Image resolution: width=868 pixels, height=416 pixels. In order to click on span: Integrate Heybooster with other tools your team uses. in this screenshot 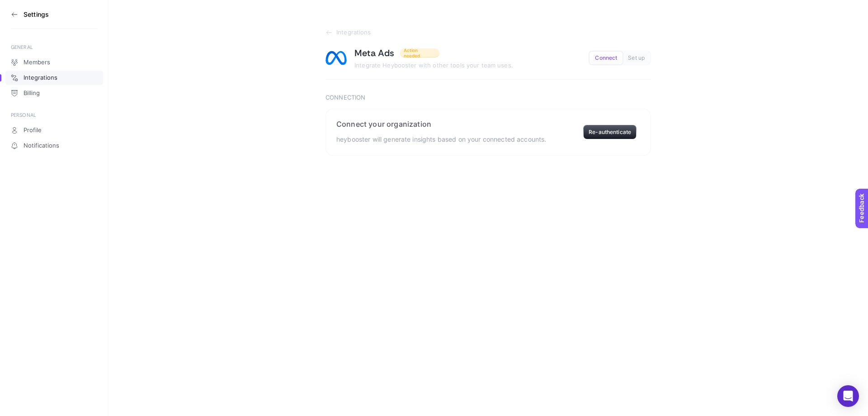, I will do `click(433, 65)`.